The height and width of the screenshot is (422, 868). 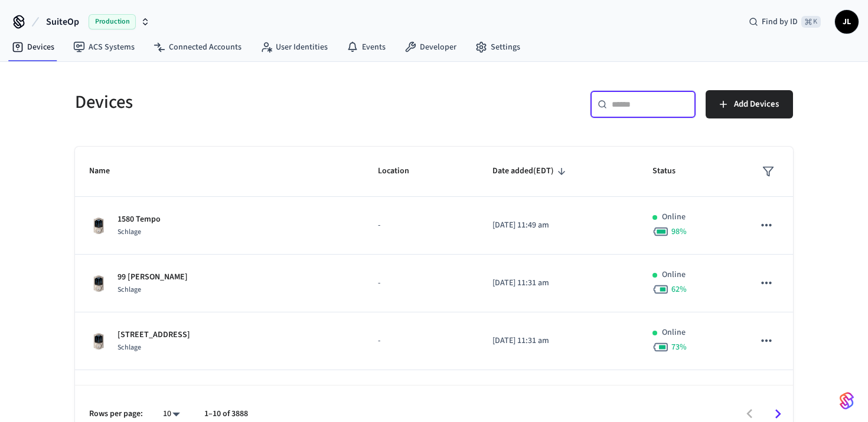 I want to click on p: 1580 Tempo, so click(x=139, y=220).